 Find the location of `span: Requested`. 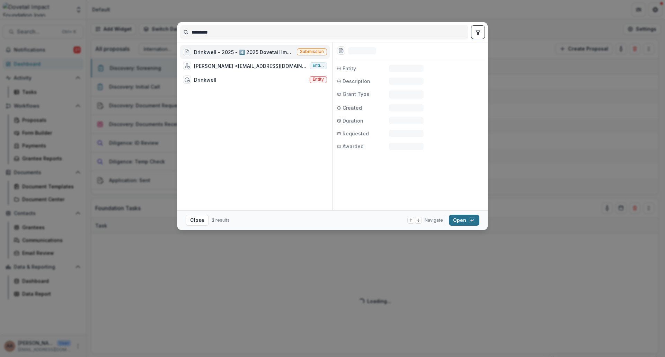

span: Requested is located at coordinates (356, 133).